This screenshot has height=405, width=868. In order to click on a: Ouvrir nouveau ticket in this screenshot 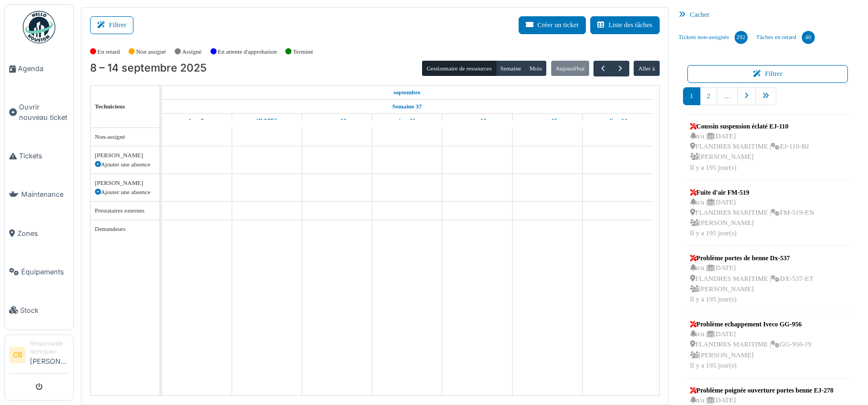, I will do `click(39, 112)`.